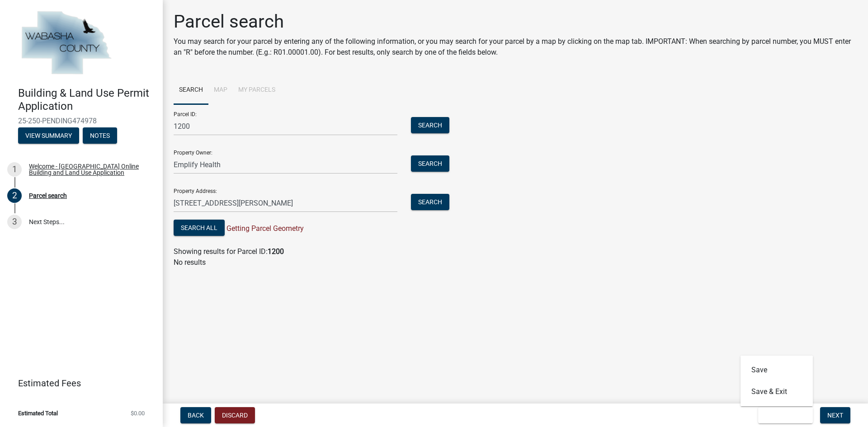 The image size is (868, 427). I want to click on div: Parcel search, so click(48, 196).